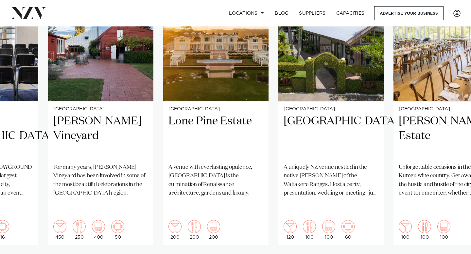  What do you see at coordinates (281, 13) in the screenshot?
I see `a: BLOG` at bounding box center [281, 13].